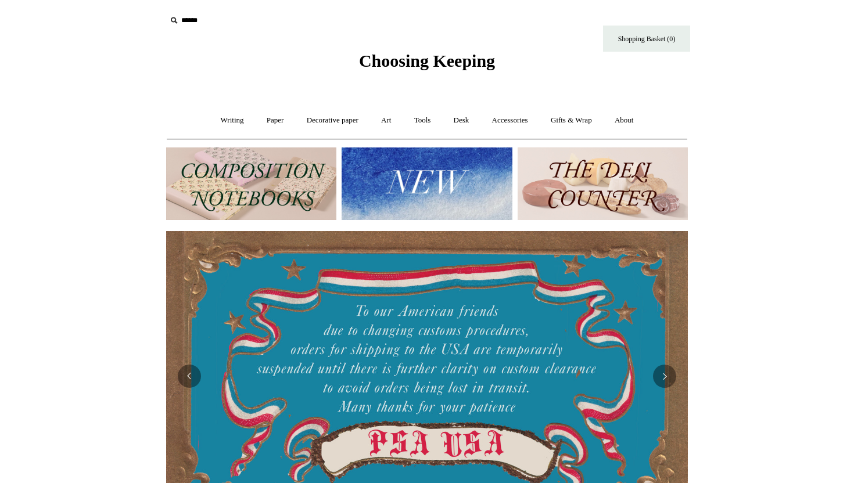 The height and width of the screenshot is (483, 854). I want to click on img: New.jpg__PID:f73bdf93-380a-4a35-bcfe-7823039498e1, so click(426, 183).